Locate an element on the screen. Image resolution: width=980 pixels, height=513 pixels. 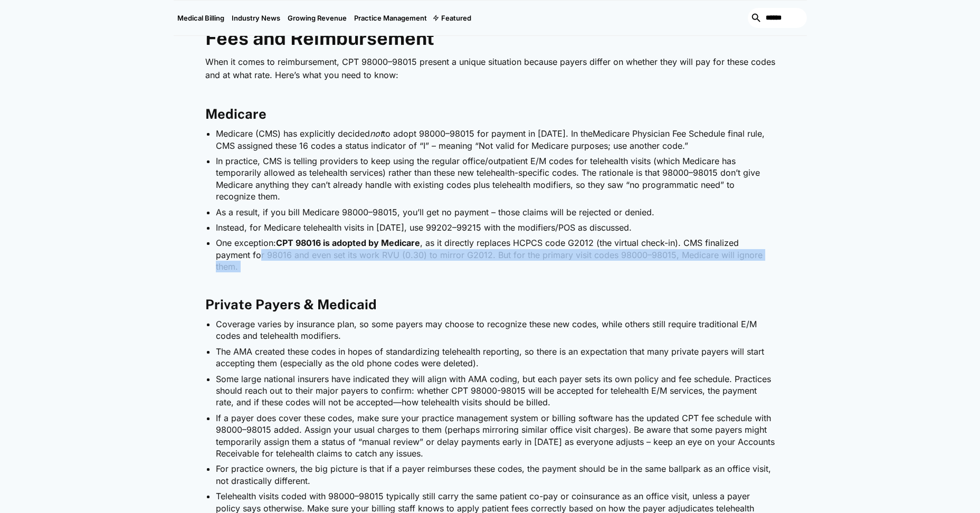
li: Some large national insurers have indicated they will align with AMA coding, but each payer sets ... is located at coordinates (495, 390).